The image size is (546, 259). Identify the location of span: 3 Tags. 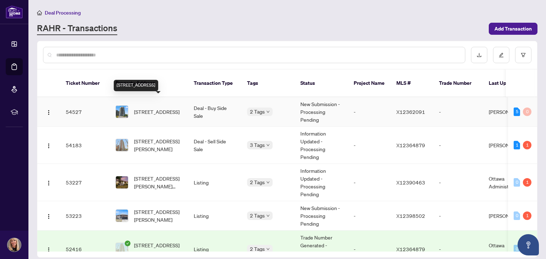
(257, 145).